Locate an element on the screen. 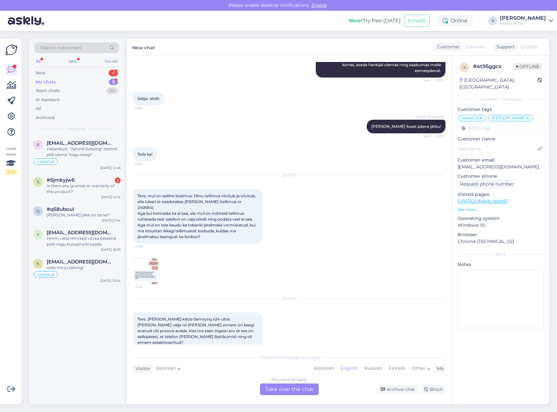  span: Seen ✓ 11:04 is located at coordinates (431, 80).